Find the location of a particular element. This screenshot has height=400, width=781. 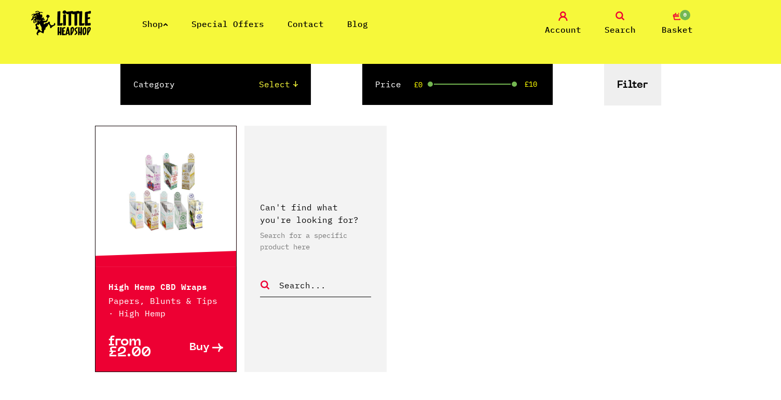

a: Blog is located at coordinates (358, 24).